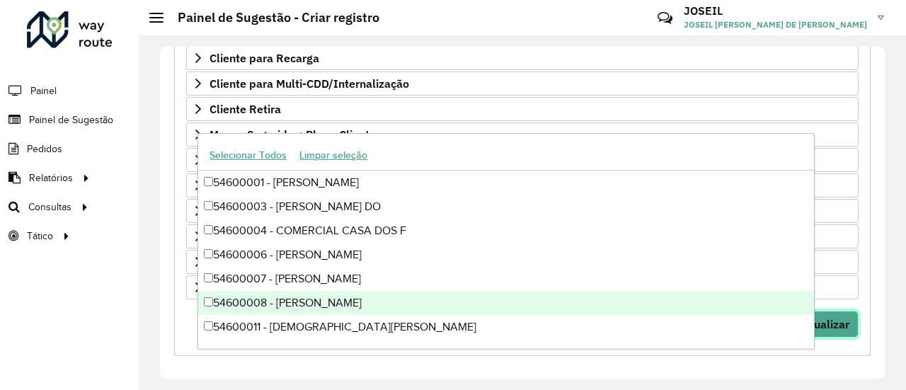 The width and height of the screenshot is (906, 390). What do you see at coordinates (505, 241) in the screenshot?
I see `ng-dropdown-panel: Options list` at bounding box center [505, 241].